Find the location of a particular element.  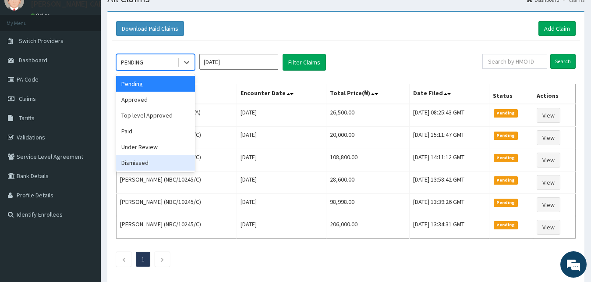

div: Under Review is located at coordinates (155, 147).